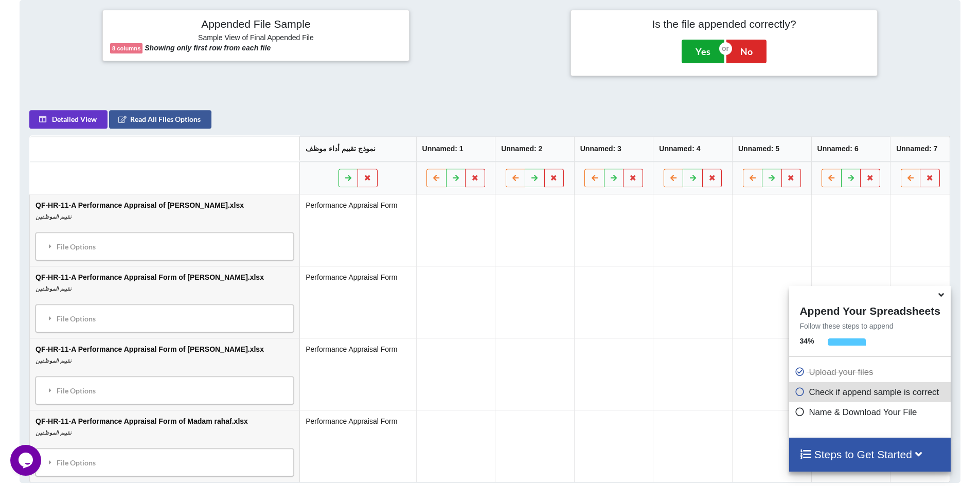 The height and width of the screenshot is (486, 980). What do you see at coordinates (869, 454) in the screenshot?
I see `h4: Steps to Get Started` at bounding box center [869, 454].